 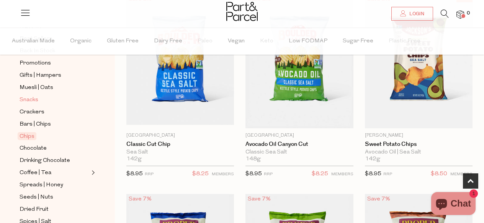 I want to click on span: Plastic Free, so click(x=404, y=41).